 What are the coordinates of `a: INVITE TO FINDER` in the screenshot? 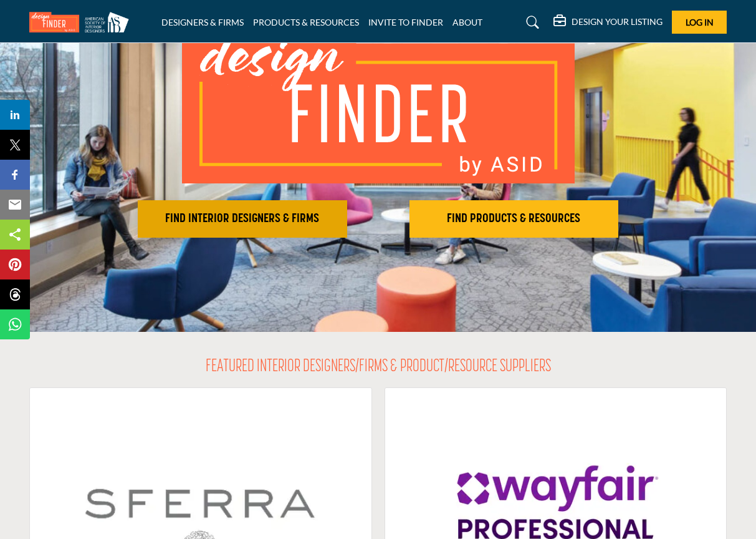 It's located at (406, 22).